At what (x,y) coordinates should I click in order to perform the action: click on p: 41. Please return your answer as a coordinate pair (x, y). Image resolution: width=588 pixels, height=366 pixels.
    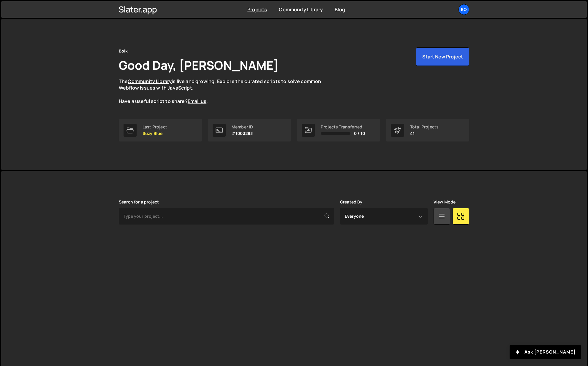
    Looking at the image, I should click on (424, 133).